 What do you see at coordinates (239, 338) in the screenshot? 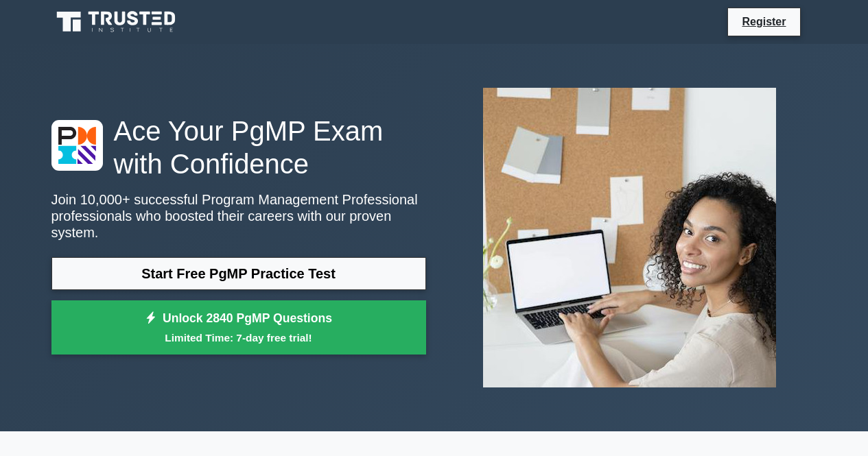
I see `small: Limited Time: 7-day free trial!` at bounding box center [239, 338].